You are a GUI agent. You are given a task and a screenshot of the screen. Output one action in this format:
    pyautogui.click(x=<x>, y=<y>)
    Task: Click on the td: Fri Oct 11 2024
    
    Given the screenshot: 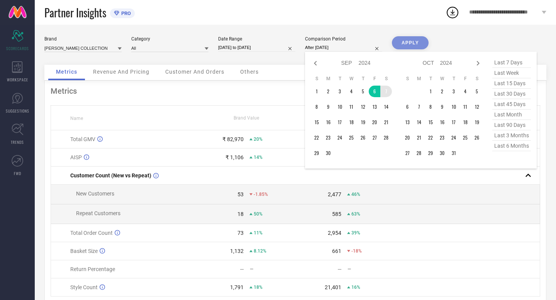 What is the action you would take?
    pyautogui.click(x=465, y=107)
    